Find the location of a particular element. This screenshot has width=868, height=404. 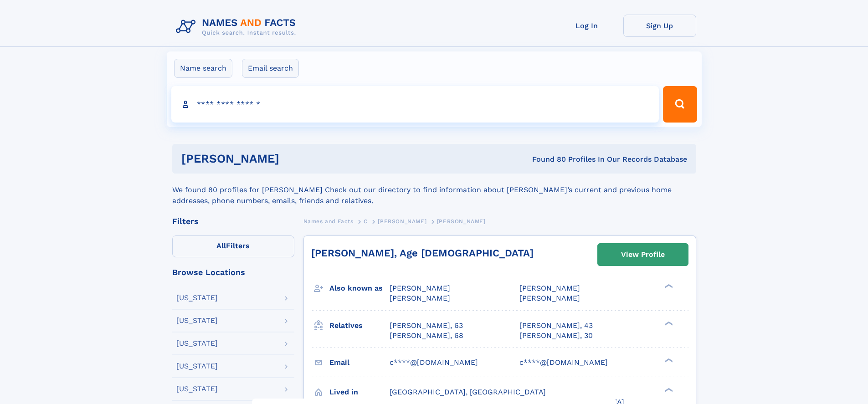

a: View Profile is located at coordinates (643, 255).